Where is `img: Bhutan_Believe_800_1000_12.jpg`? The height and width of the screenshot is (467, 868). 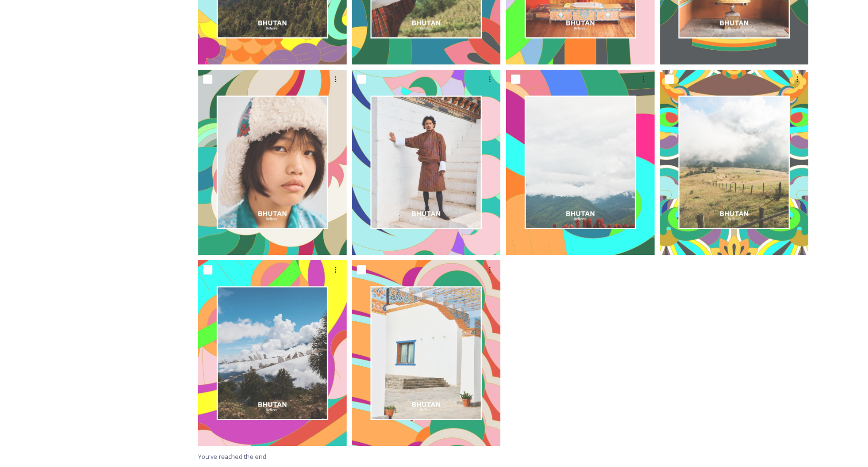 img: Bhutan_Believe_800_1000_12.jpg is located at coordinates (426, 162).